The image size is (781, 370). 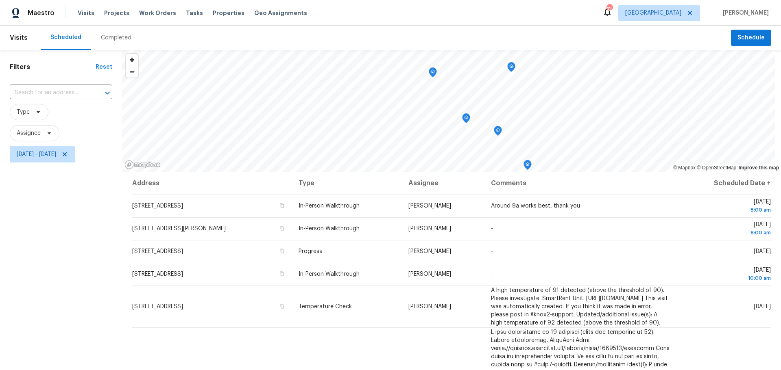 What do you see at coordinates (580, 183) in the screenshot?
I see `th: Comments` at bounding box center [580, 183].